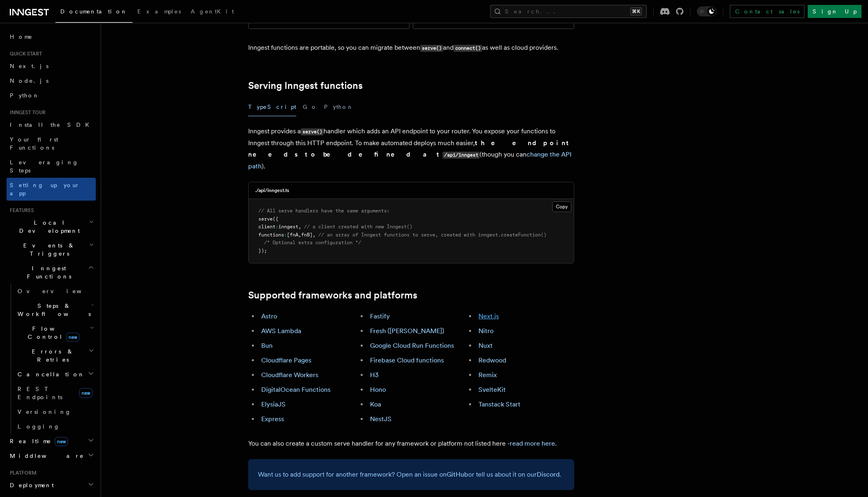  What do you see at coordinates (324, 211) in the screenshot?
I see `span: // All serve handlers have the same arguments:` at bounding box center [324, 211].